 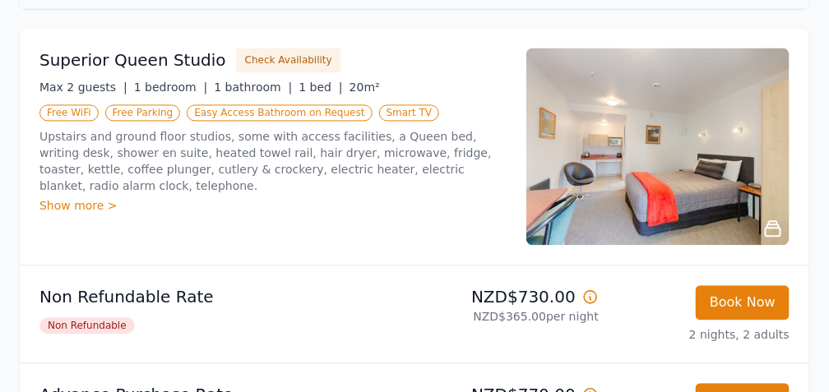 What do you see at coordinates (273, 206) in the screenshot?
I see `div: Show more >` at bounding box center [273, 206].